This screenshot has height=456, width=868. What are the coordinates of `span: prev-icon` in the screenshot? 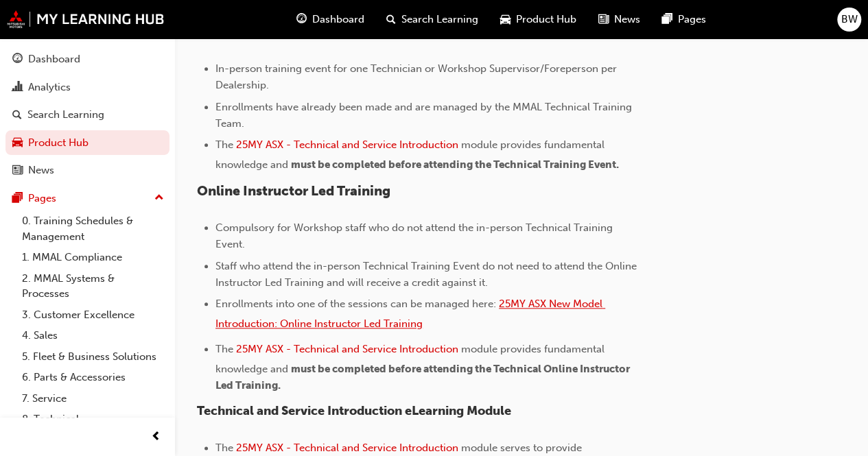 It's located at (156, 437).